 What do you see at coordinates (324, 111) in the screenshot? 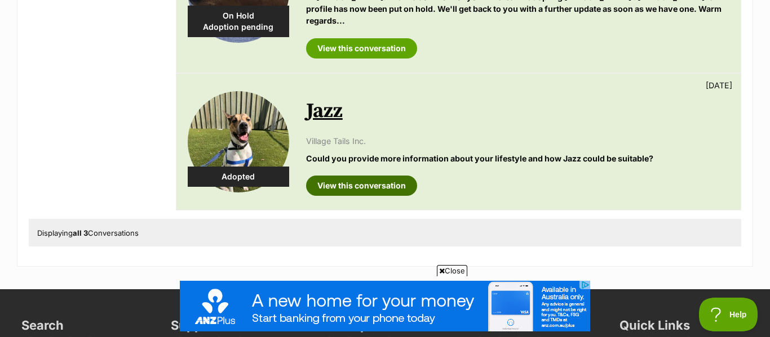
I see `a: Jazz` at bounding box center [324, 111].